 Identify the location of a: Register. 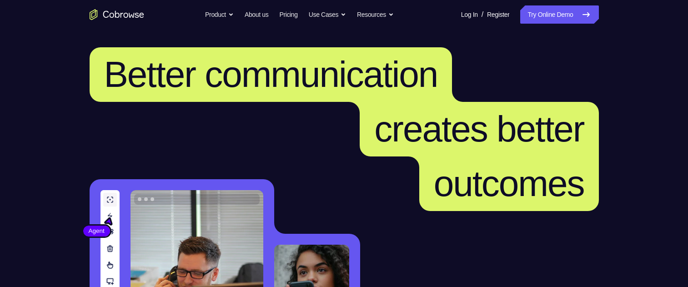
(498, 15).